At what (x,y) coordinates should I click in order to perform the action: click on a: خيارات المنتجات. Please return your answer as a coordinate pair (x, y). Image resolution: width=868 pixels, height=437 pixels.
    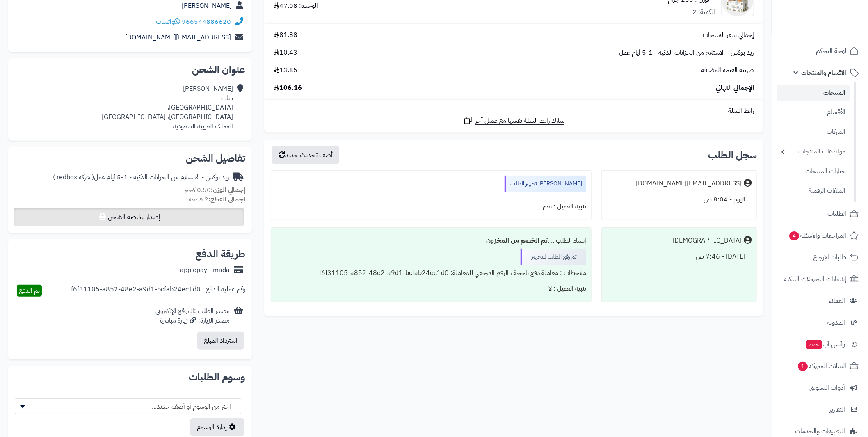
    Looking at the image, I should click on (812, 171).